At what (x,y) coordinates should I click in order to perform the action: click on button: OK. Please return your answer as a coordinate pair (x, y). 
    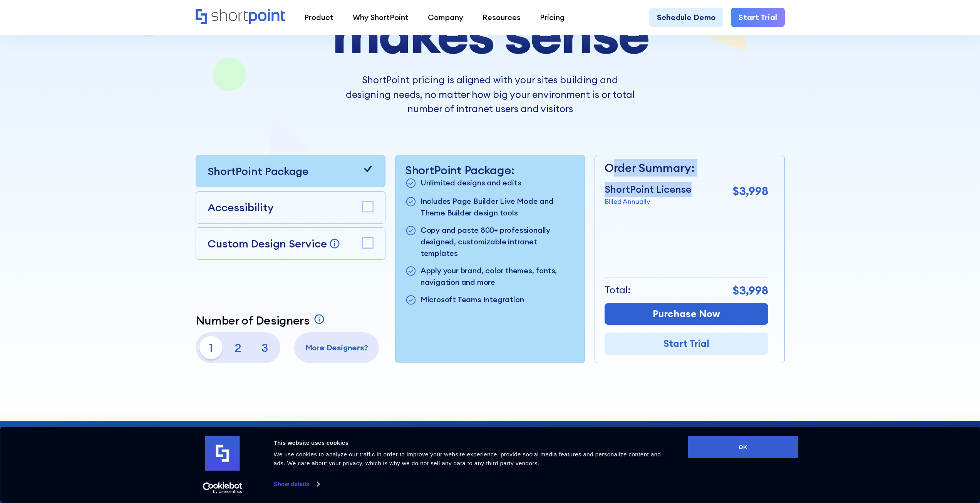
    Looking at the image, I should click on (743, 447).